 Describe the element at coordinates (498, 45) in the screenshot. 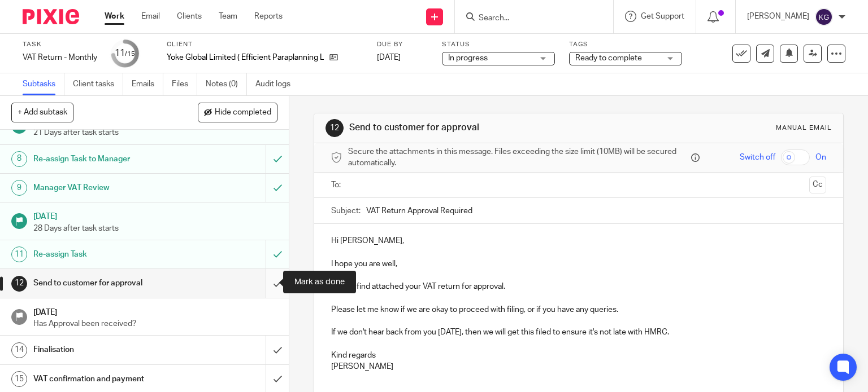

I see `label: Status` at that location.